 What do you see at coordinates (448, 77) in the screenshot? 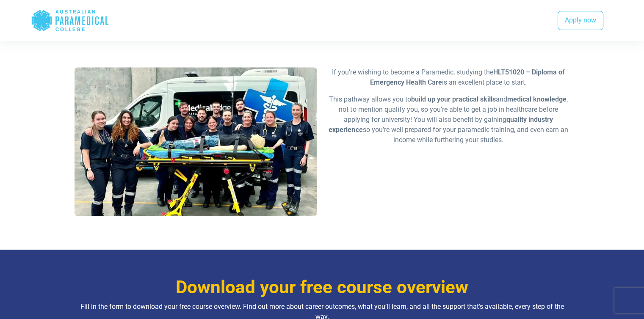
I see `p: If you’re wishing to become a Paramedic, studying the is an excellent place to start.` at bounding box center [448, 77].